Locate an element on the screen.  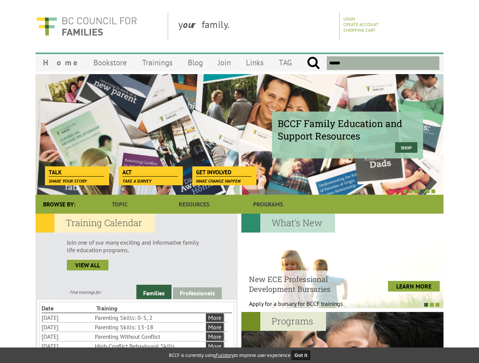
div: Find trainings for: is located at coordinates (86, 292).